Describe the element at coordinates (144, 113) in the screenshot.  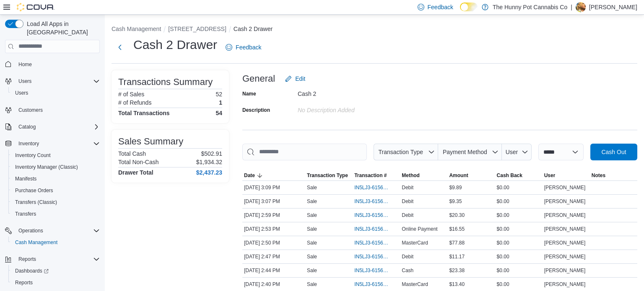
I see `h4: Total Transactions` at that location.